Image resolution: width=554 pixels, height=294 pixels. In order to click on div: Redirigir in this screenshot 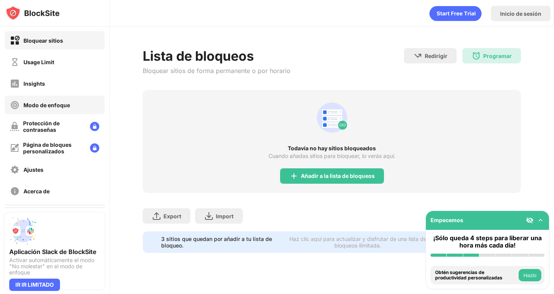, I will do `click(436, 56)`.